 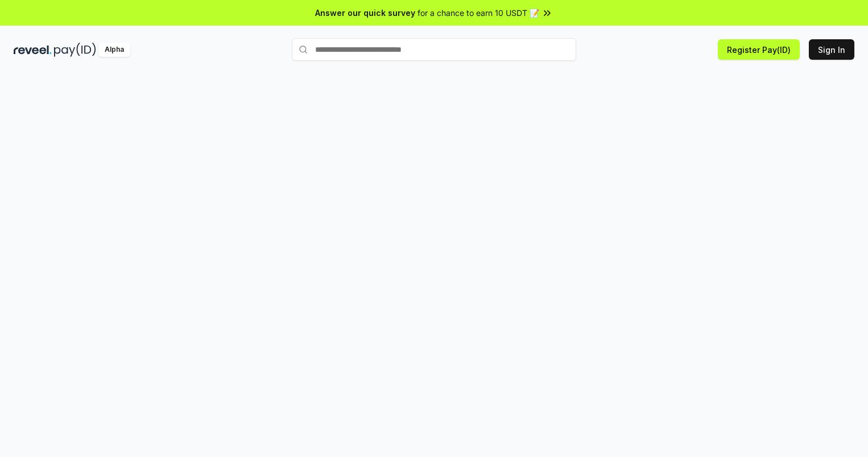 I want to click on span: Answer our quick survey, so click(x=365, y=12).